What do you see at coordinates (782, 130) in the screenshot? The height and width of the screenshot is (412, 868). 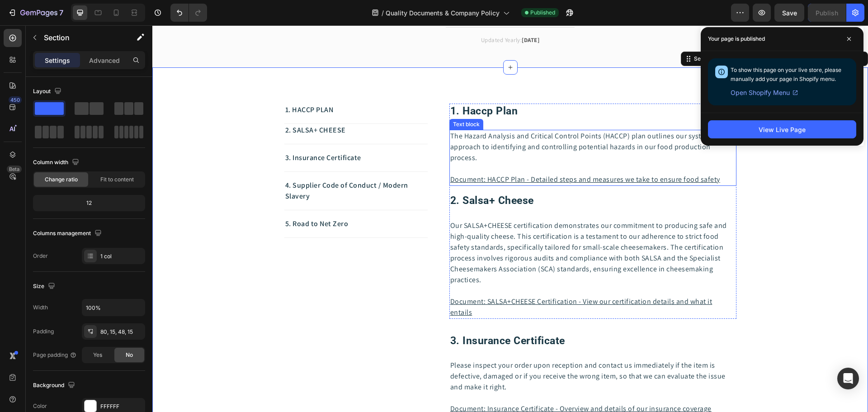 I see `button: View Live Page` at bounding box center [782, 130].